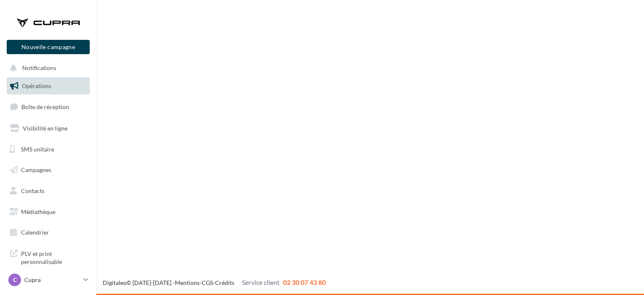  What do you see at coordinates (39, 68) in the screenshot?
I see `span: Notifications` at bounding box center [39, 68].